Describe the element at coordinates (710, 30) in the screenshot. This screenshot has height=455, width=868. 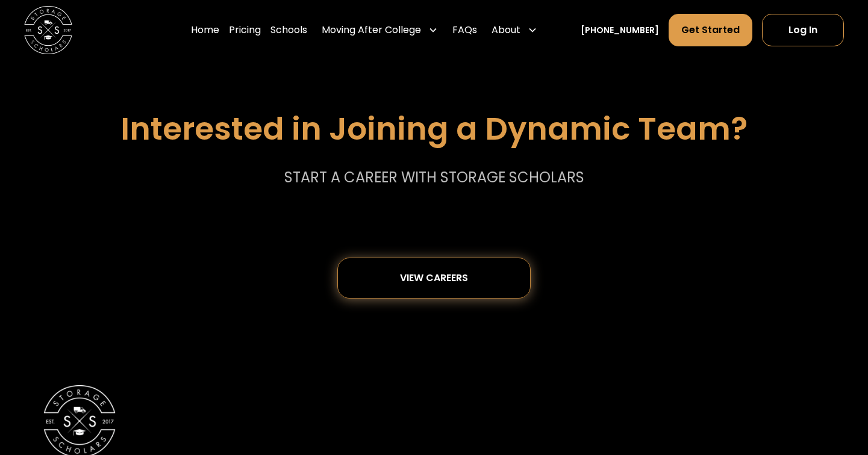
I see `a: Get Started` at that location.